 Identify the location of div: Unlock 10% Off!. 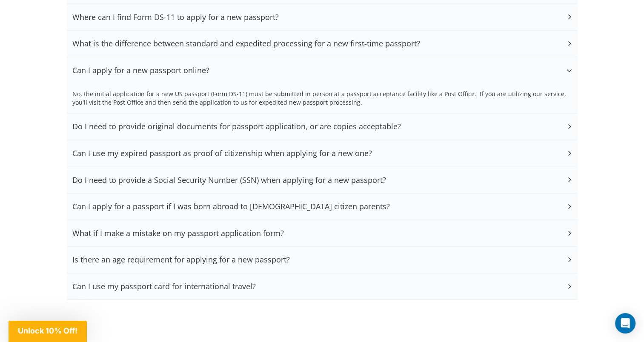
(48, 331).